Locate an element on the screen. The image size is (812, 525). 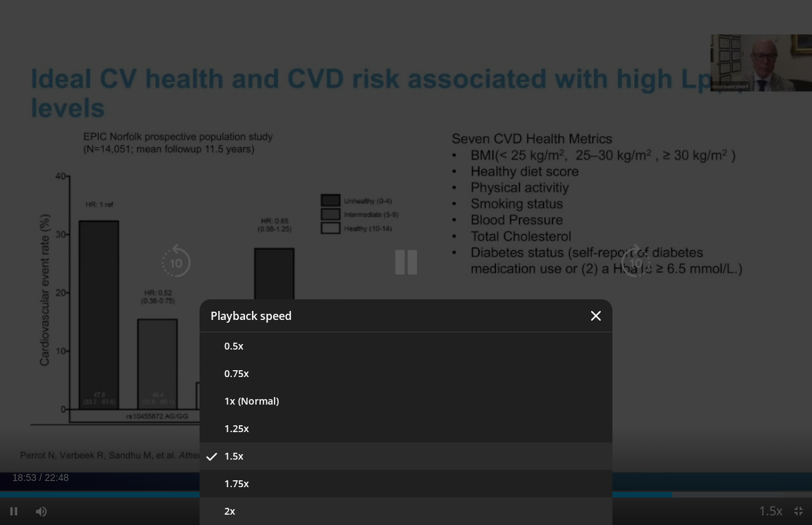
button: 1.75x is located at coordinates (406, 484).